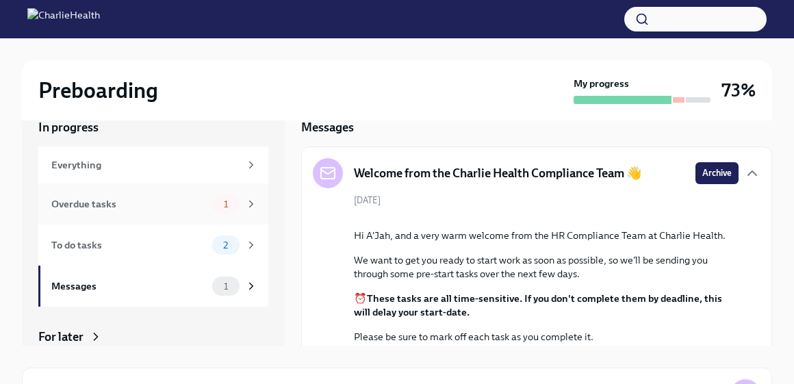 This screenshot has width=794, height=384. What do you see at coordinates (64, 19) in the screenshot?
I see `img: CharlieHealth` at bounding box center [64, 19].